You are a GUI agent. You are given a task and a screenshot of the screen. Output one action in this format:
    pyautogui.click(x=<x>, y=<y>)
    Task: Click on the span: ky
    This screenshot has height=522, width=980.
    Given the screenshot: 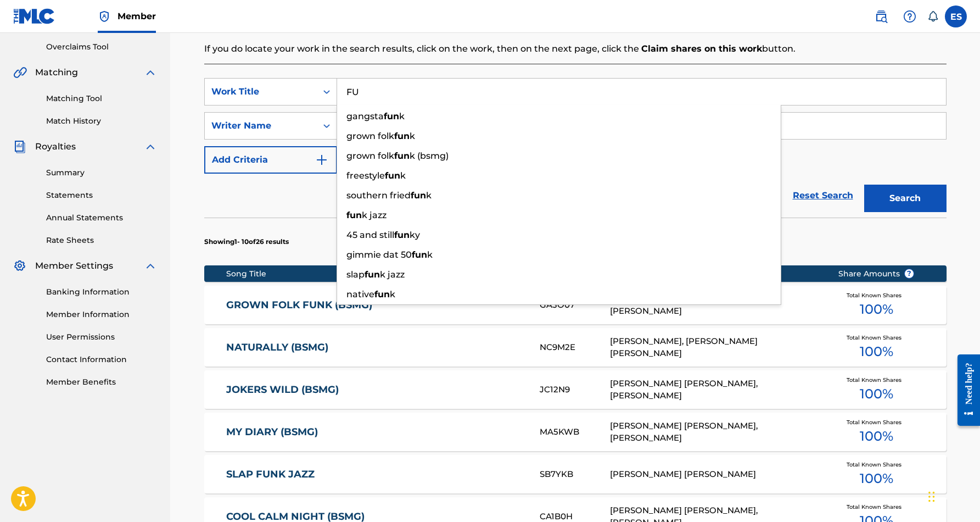 What is the action you would take?
    pyautogui.click(x=414, y=234)
    